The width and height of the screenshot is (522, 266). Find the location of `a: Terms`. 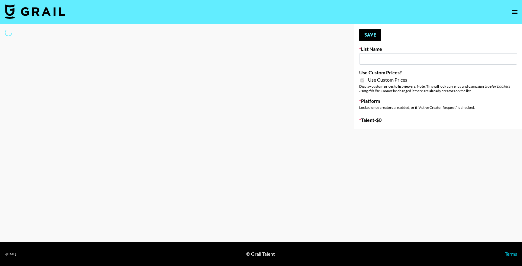

a: Terms is located at coordinates (511, 253).